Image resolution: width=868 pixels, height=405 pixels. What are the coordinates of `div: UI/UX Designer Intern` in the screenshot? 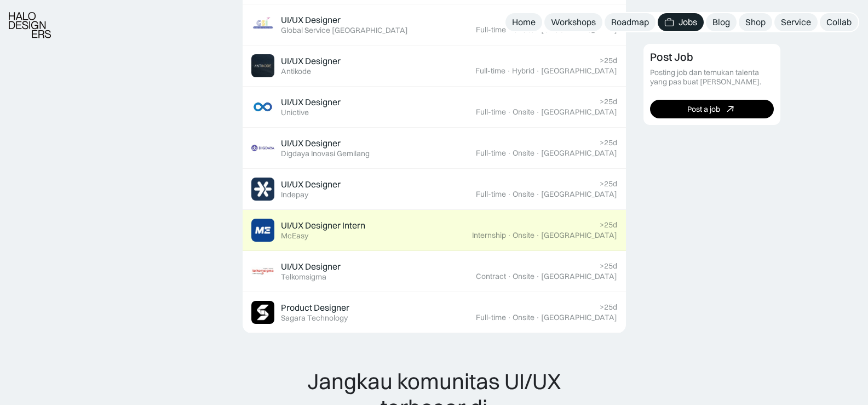 It's located at (323, 226).